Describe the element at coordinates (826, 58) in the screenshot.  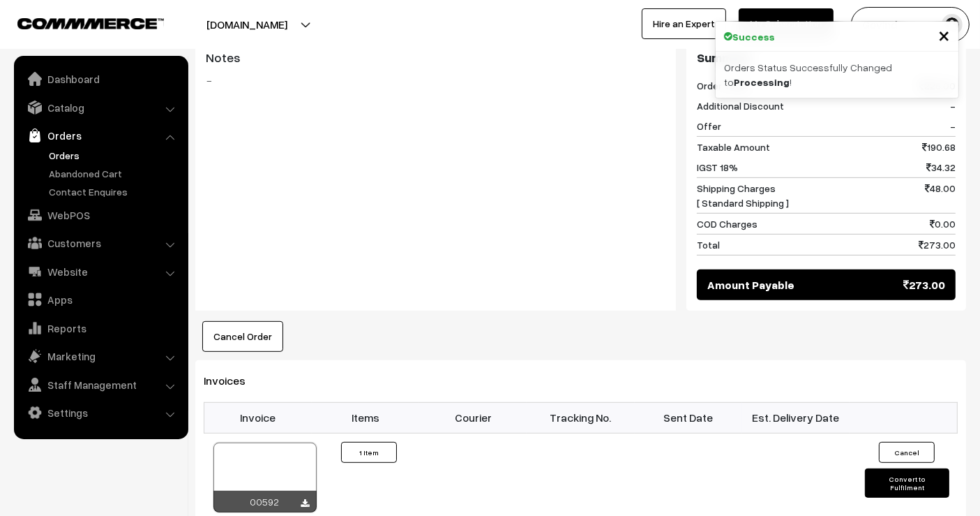
I see `h3: Summary` at that location.